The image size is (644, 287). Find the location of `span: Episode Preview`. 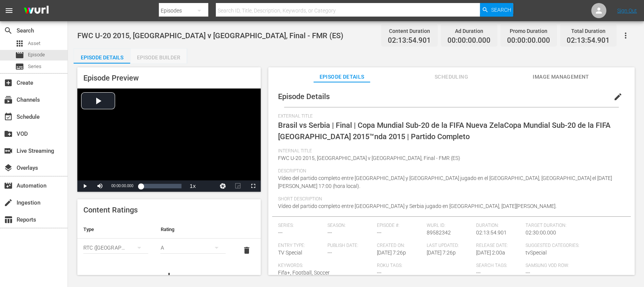

span: Episode Preview is located at coordinates (111, 78).